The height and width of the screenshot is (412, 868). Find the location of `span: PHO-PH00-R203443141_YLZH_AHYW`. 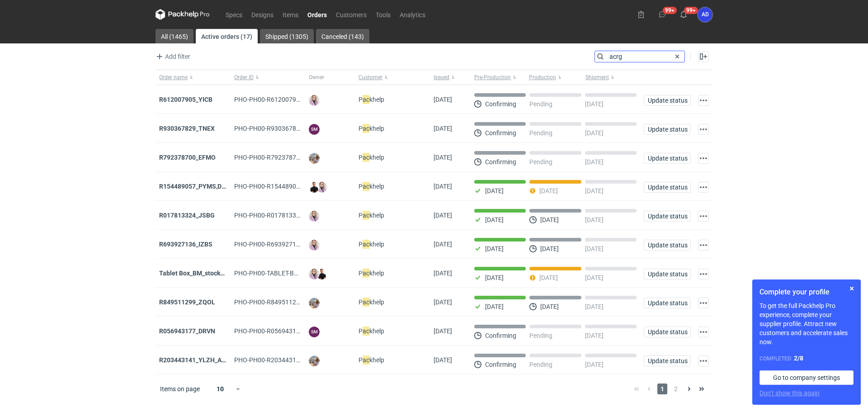

span: PHO-PH00-R203443141_YLZH_AHYW is located at coordinates (288, 360).